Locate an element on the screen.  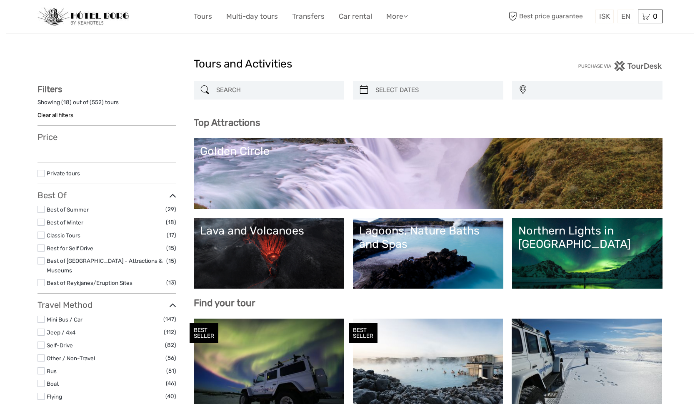
a: Private tours is located at coordinates (63, 173).